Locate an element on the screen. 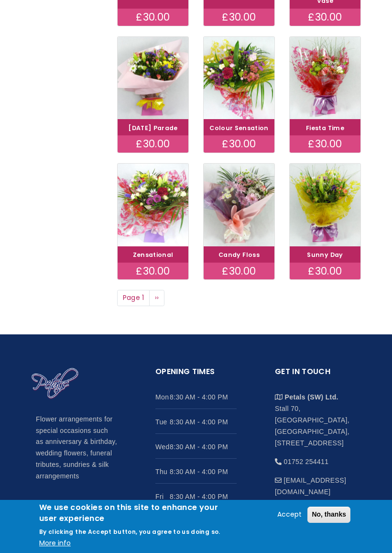 Image resolution: width=392 pixels, height=553 pixels. li: 01752 254411 is located at coordinates (316, 458).